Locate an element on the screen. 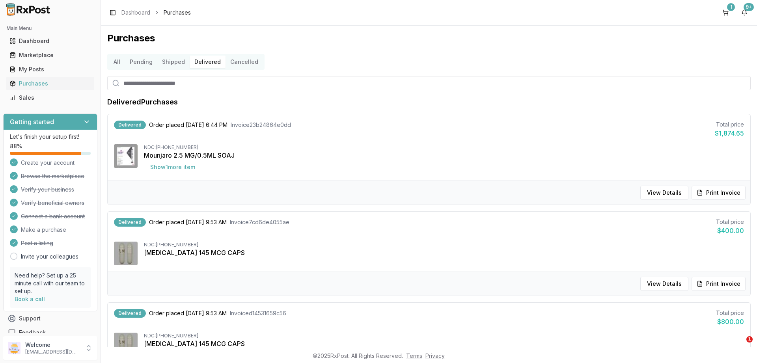 The width and height of the screenshot is (757, 363). span: Invoice d14531659c56 is located at coordinates (258, 314).